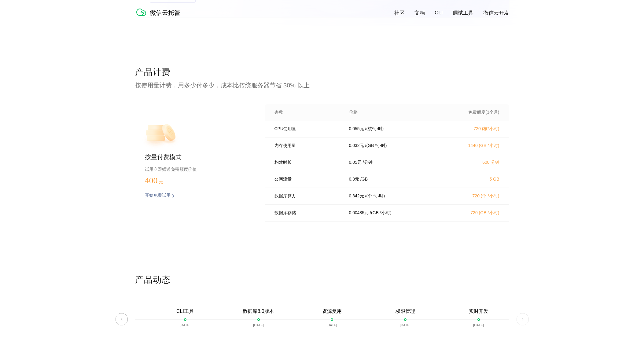 This screenshot has height=348, width=644. Describe the element at coordinates (356, 196) in the screenshot. I see `p: 0.342 元` at that location.